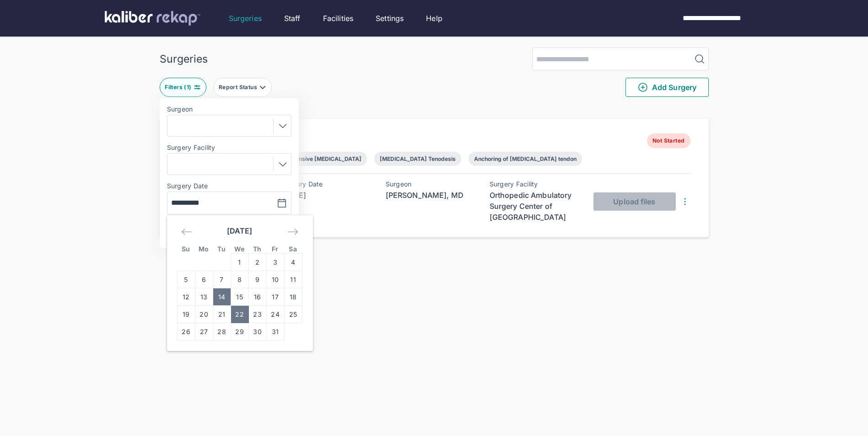 The image size is (868, 436). What do you see at coordinates (257, 314) in the screenshot?
I see `td: Thursday, October 23, 2025` at bounding box center [257, 314].